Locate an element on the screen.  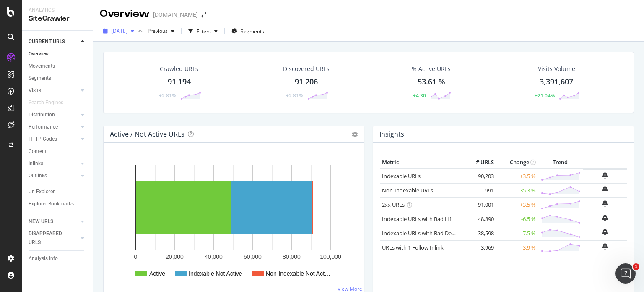
span: Segments is located at coordinates (252, 31).